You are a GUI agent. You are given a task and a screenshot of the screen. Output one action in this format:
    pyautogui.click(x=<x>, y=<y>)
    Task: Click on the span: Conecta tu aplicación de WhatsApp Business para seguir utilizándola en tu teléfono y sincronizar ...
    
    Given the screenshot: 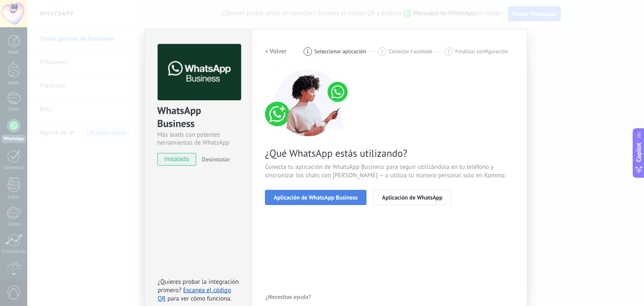 What is the action you would take?
    pyautogui.click(x=390, y=171)
    